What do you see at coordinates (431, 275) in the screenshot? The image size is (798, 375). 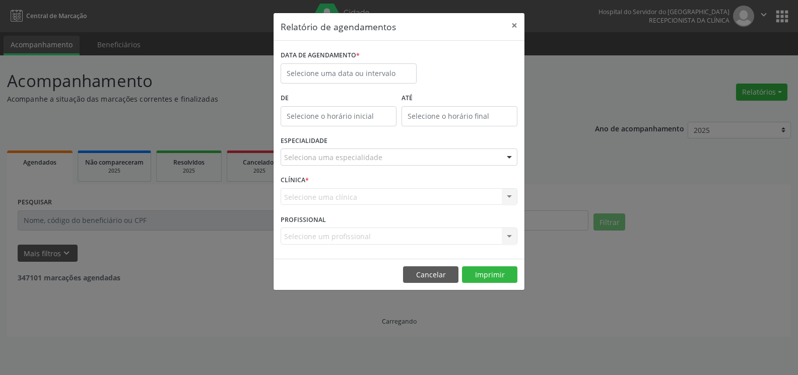 I see `button: Cancelar` at bounding box center [431, 275].